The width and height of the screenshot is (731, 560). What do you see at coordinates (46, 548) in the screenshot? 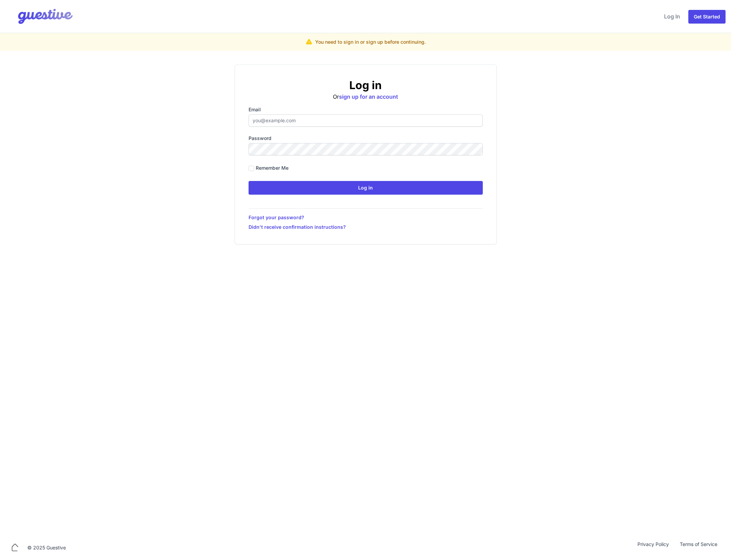
I see `div: © 2025 Guestive` at bounding box center [46, 548].